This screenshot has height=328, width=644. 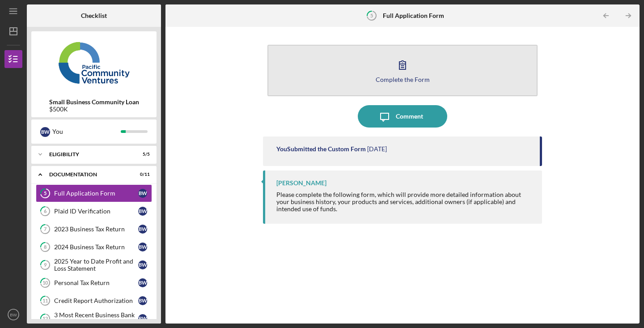 I want to click on div: Personal Tax Return, so click(x=96, y=283).